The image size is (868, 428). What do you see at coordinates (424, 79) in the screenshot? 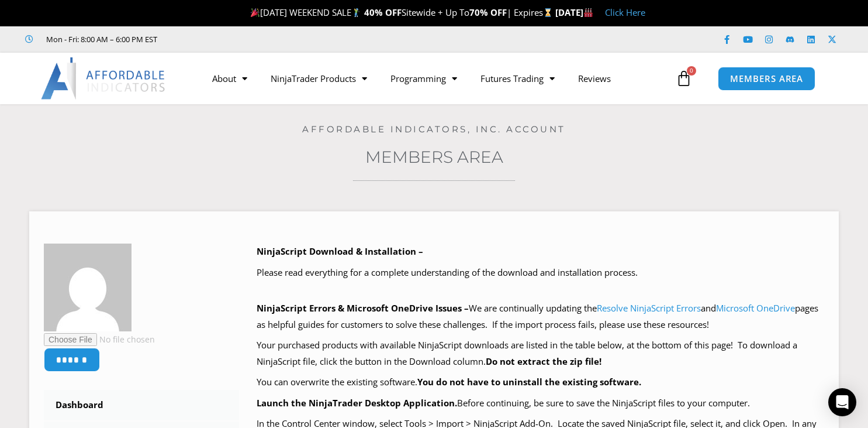
I see `a: Programming` at bounding box center [424, 79].